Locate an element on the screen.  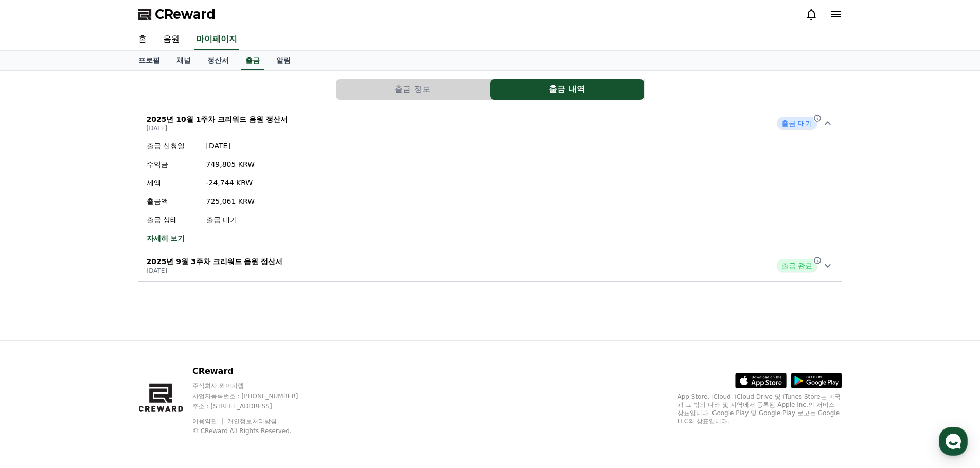
p: 2025년 10월 1주차 크리워드 음원 정산서 is located at coordinates (217, 119).